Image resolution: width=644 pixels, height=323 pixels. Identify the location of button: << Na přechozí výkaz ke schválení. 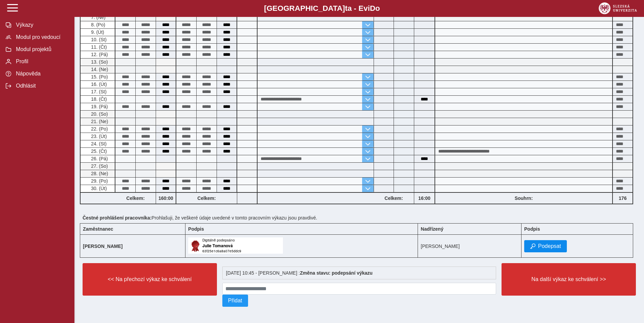
(150, 279).